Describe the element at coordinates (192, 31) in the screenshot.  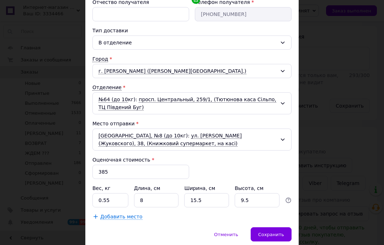
I see `div: Тип доставки` at that location.